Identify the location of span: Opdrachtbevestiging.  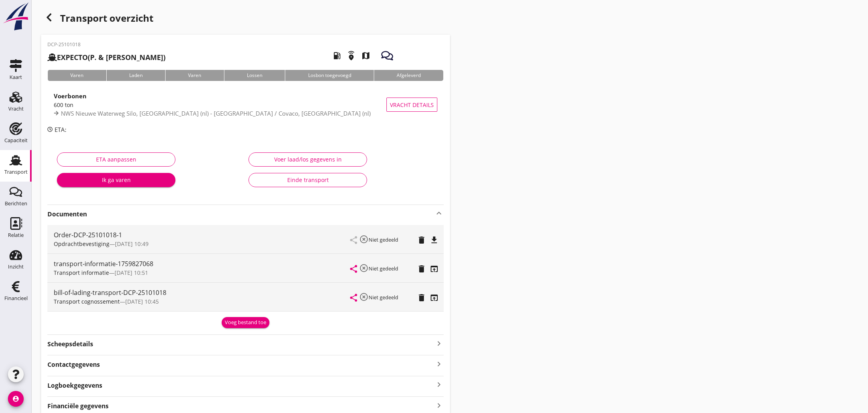
(81, 244).